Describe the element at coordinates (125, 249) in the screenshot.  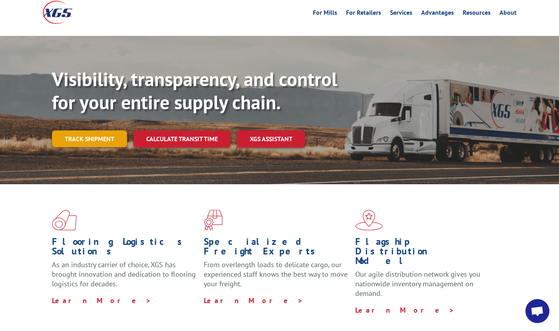
I see `h1: Flooring Logistics Solutions` at that location.